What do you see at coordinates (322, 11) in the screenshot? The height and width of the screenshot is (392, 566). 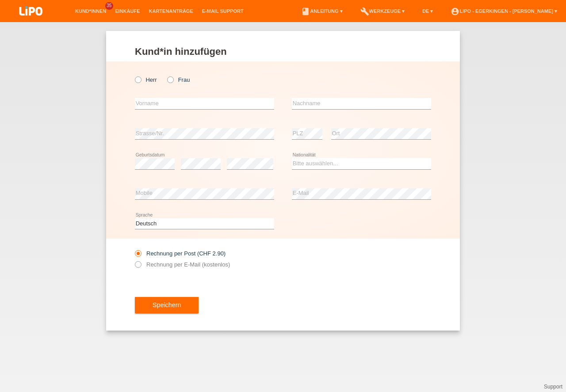 I see `a: bookAnleitung ▾` at bounding box center [322, 11].